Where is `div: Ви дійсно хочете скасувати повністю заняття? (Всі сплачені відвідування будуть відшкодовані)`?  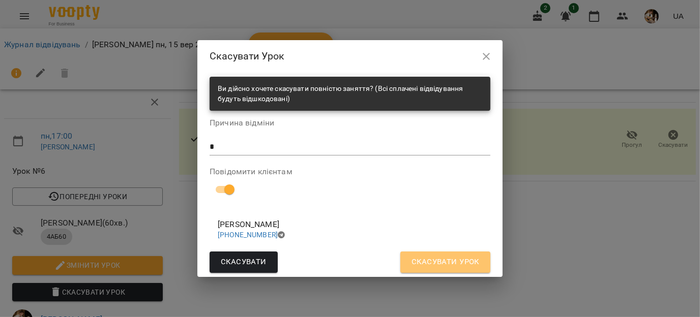
div: Ви дійсно хочете скасувати повністю заняття? (Всі сплачені відвідування будуть відшкодовані) is located at coordinates (350, 94).